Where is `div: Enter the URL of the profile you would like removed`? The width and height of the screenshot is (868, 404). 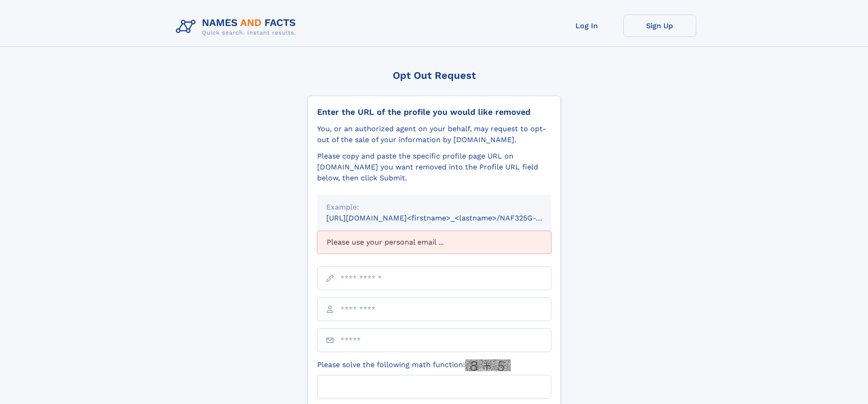
div: Enter the URL of the profile you would like removed is located at coordinates (434, 112).